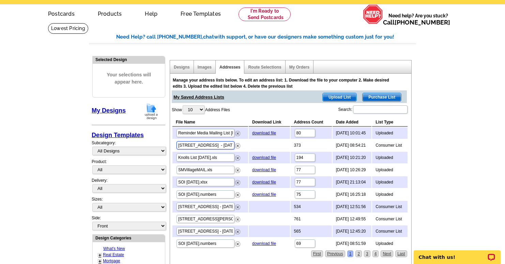 The image size is (505, 264). What do you see at coordinates (109, 110) in the screenshot?
I see `a: My Designs` at bounding box center [109, 110].